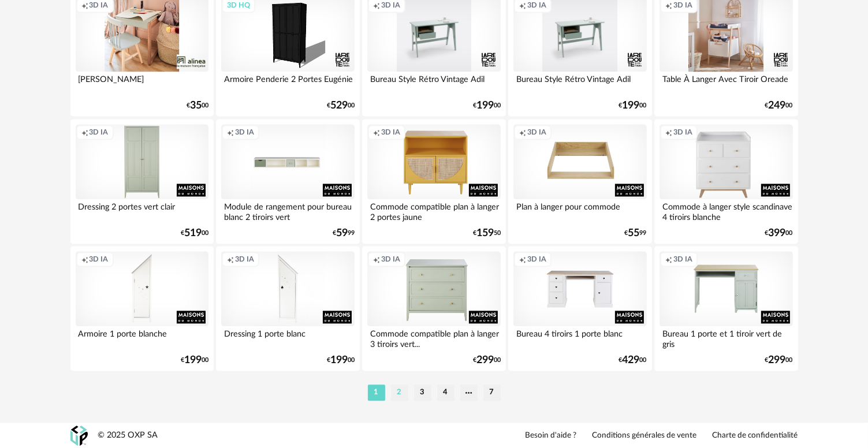  Describe the element at coordinates (193, 233) in the screenshot. I see `span: 519` at that location.